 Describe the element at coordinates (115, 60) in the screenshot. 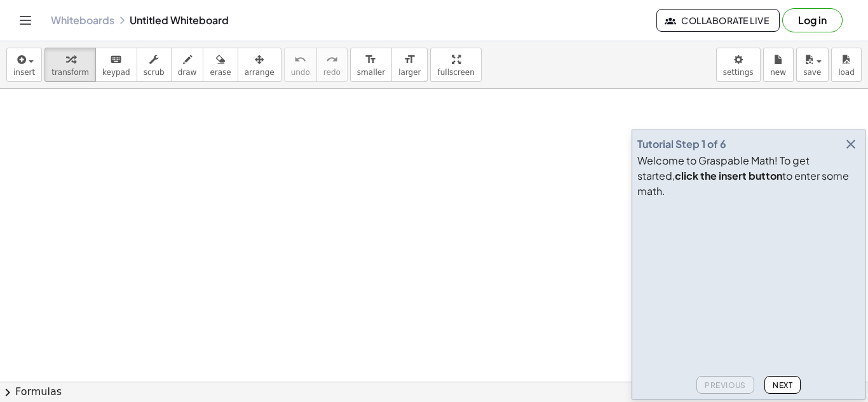

I see `i: keyboard` at that location.